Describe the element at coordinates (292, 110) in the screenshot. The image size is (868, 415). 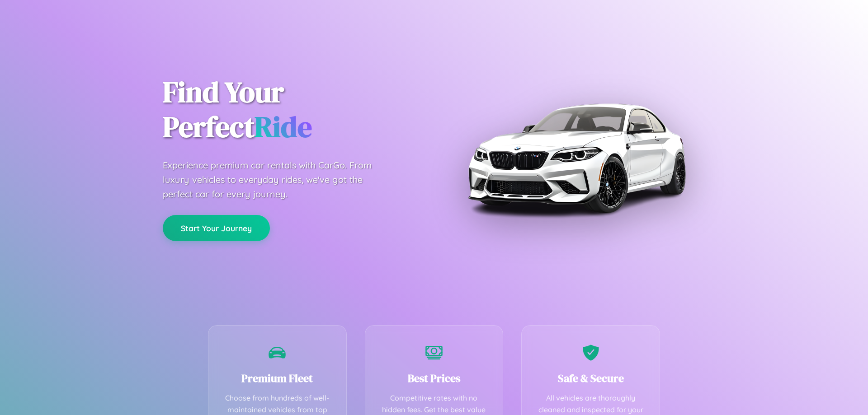
I see `h1: Find Your Perfect` at that location.